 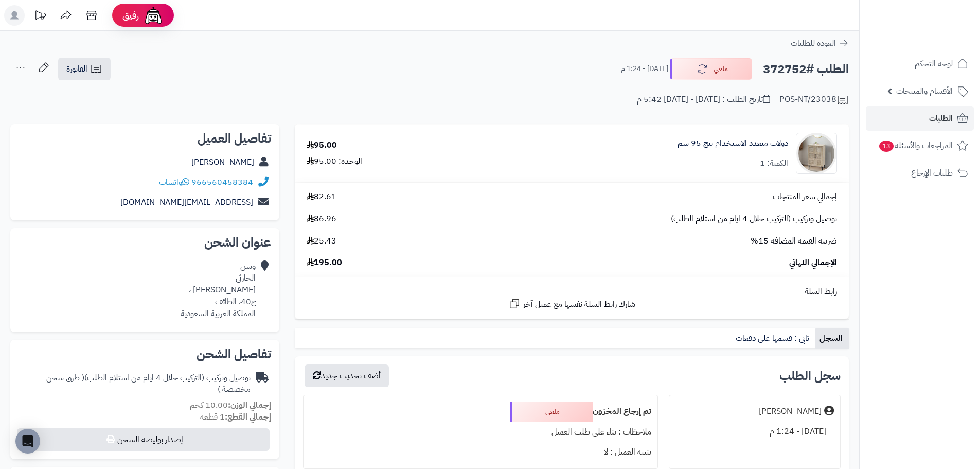 What do you see at coordinates (572, 291) in the screenshot?
I see `div: رابط السلة` at bounding box center [572, 291].